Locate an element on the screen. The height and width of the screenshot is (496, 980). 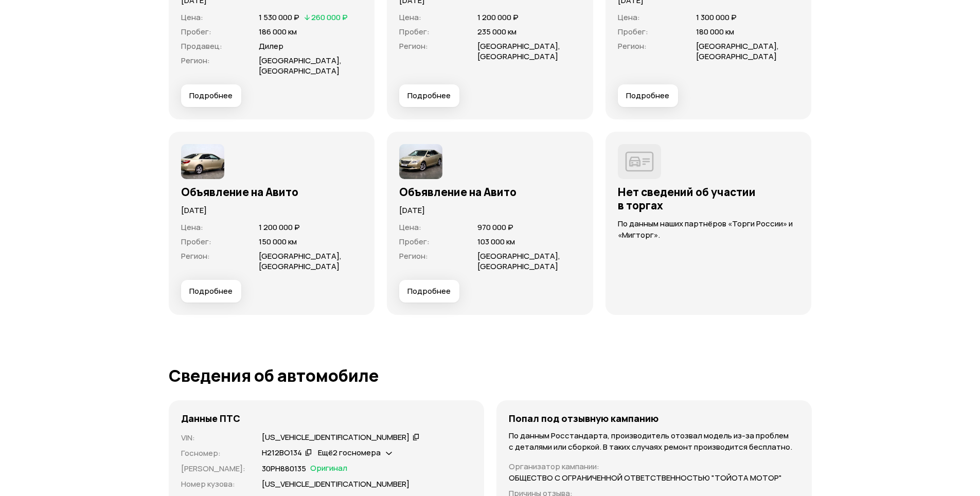
span: 180 000 км is located at coordinates (715, 31).